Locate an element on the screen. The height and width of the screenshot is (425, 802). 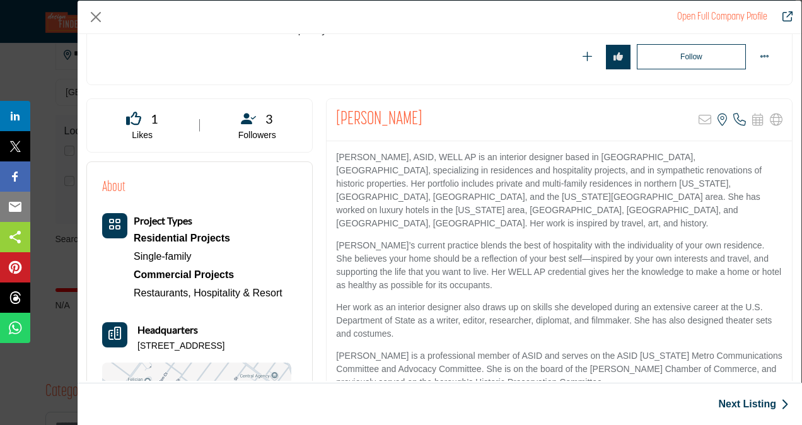
b: Headquarters is located at coordinates (168, 330).